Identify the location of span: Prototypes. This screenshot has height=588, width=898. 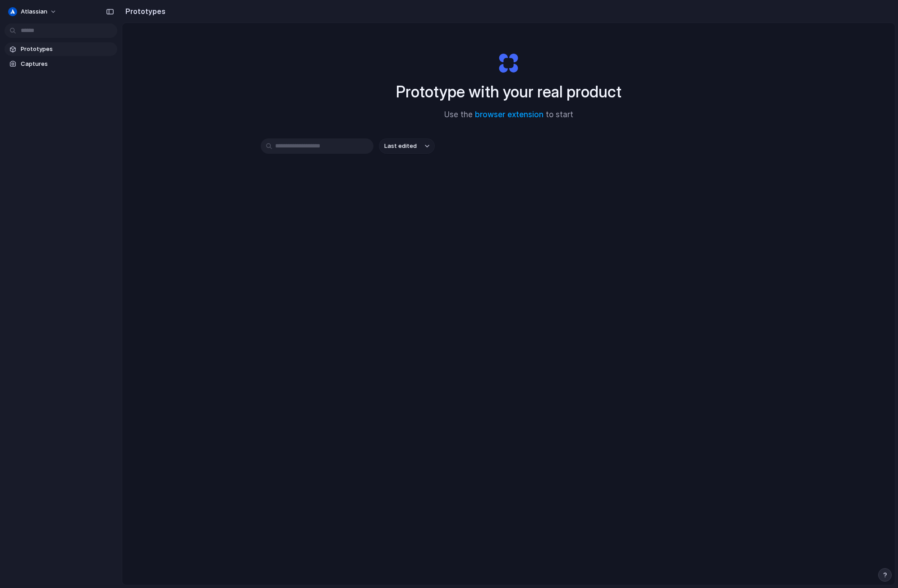
(68, 49).